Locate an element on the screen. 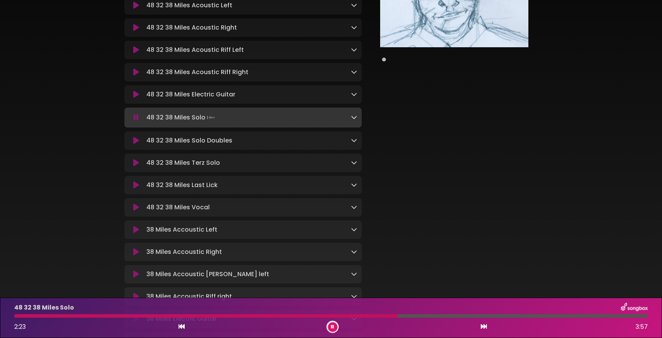 This screenshot has width=662, height=338. p: 48 32 38 Miles Acoustic Riff Left is located at coordinates (195, 50).